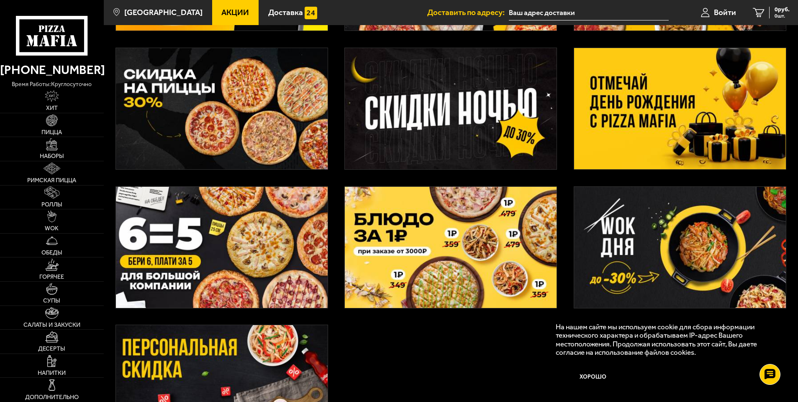 The width and height of the screenshot is (798, 402). What do you see at coordinates (588, 13) in the screenshot?
I see `input: Ваш адрес доставки` at bounding box center [588, 13].